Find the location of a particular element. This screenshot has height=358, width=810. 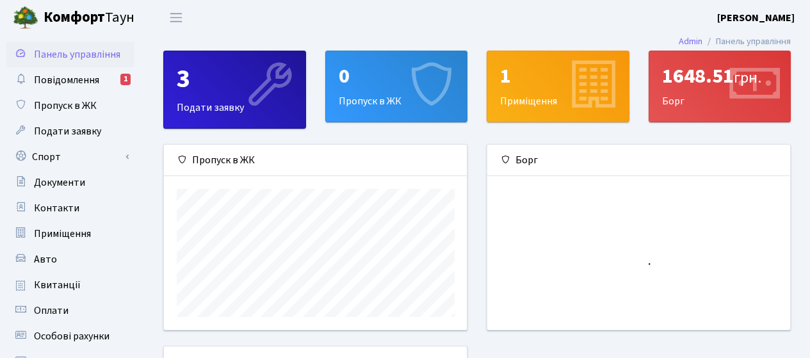

img: logo.png is located at coordinates (26, 18).